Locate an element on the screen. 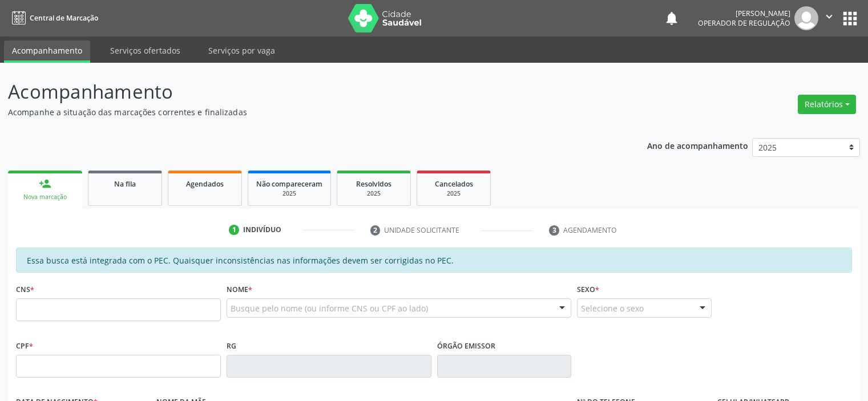  span: Busque pelo nome (ou informe CNS ou CPF ao lado) is located at coordinates (330, 308).